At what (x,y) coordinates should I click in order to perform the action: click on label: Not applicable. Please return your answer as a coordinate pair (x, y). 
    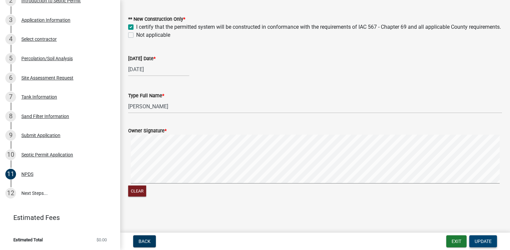
    Looking at the image, I should click on (153, 35).